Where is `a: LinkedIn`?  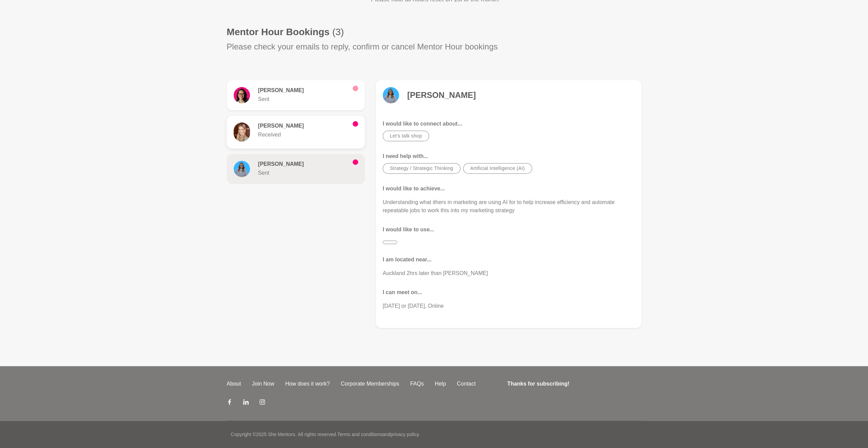 a: LinkedIn is located at coordinates (246, 403).